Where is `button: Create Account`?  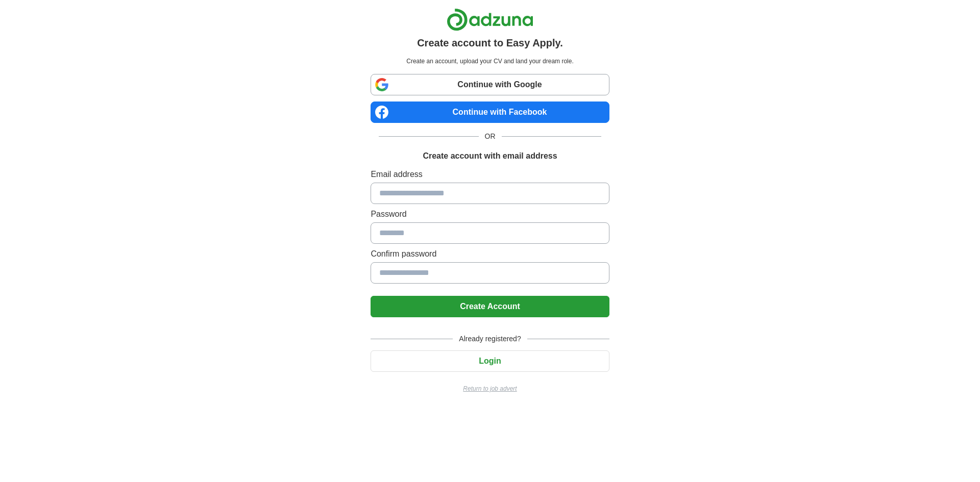
button: Create Account is located at coordinates (490, 307).